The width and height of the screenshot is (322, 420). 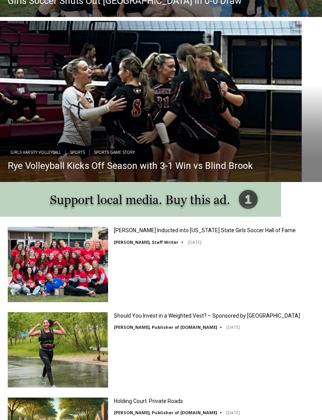 I want to click on a: Holding Court: Private Roads, so click(x=148, y=401).